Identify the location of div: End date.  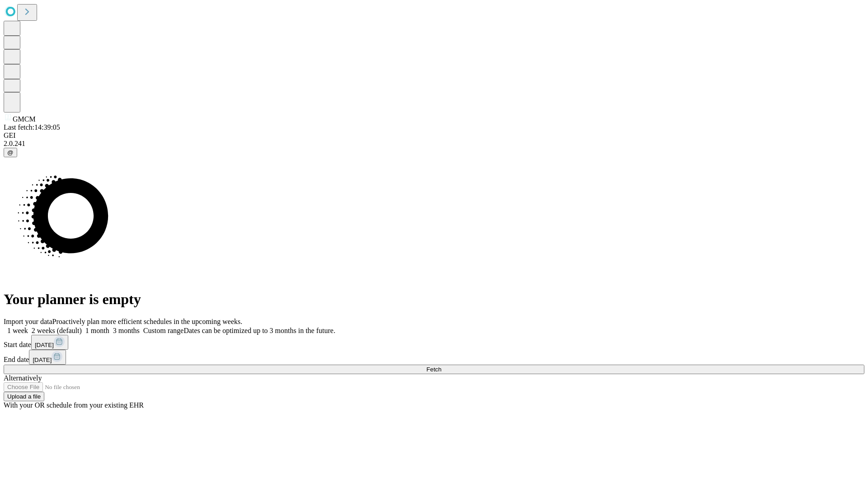
(434, 357).